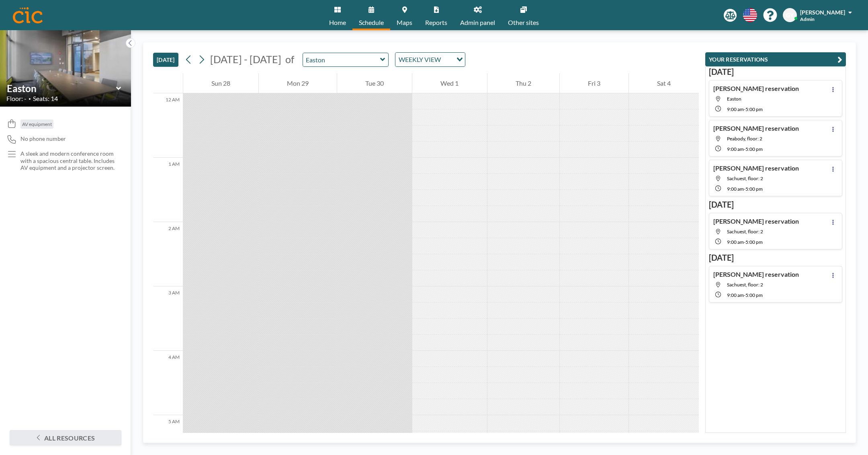 The width and height of the screenshot is (868, 455). Describe the element at coordinates (168, 318) in the screenshot. I see `div: 3 AM` at that location.